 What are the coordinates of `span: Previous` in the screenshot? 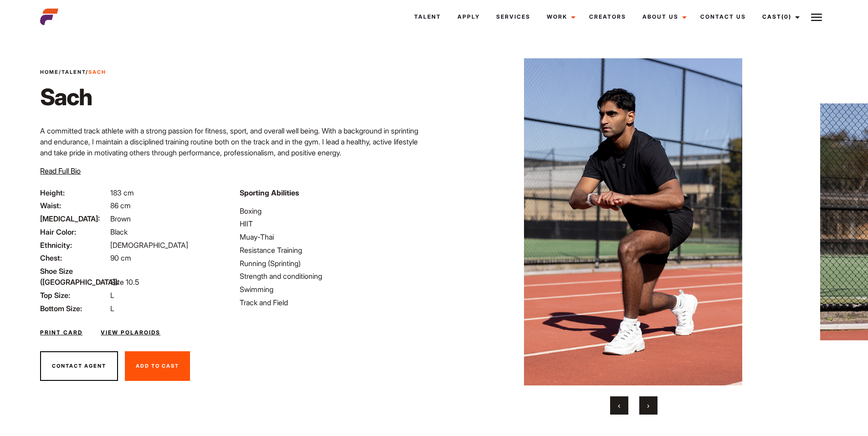 It's located at (619, 406).